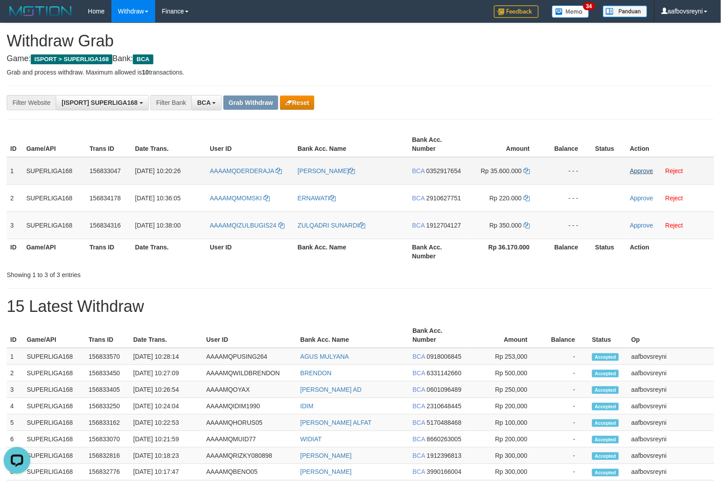 This screenshot has height=481, width=721. Describe the element at coordinates (571, 12) in the screenshot. I see `img: Button%20Memo.svg` at that location.